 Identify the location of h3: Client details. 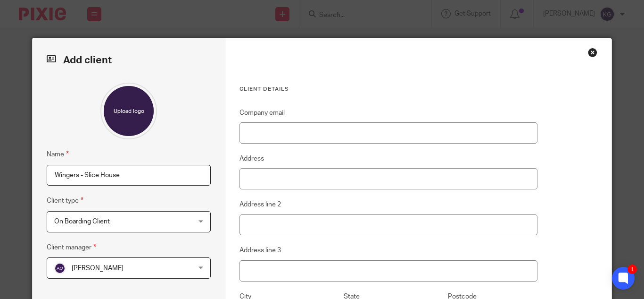
(388, 89).